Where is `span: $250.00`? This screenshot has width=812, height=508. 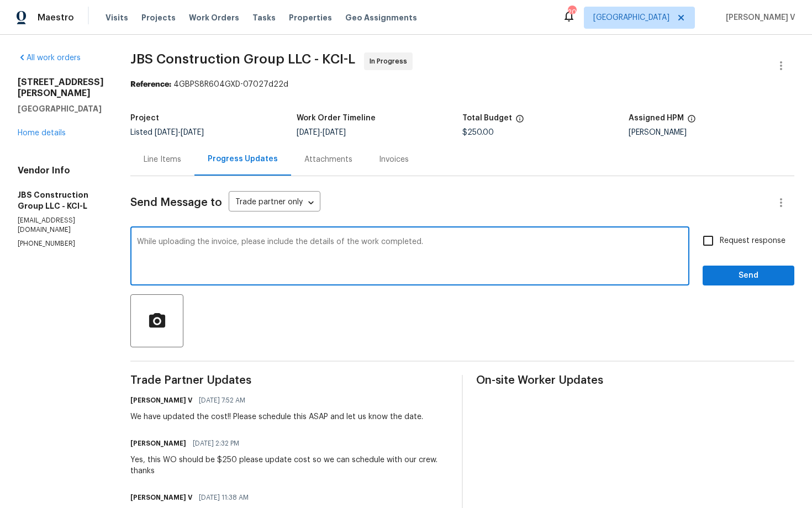
span: $250.00 is located at coordinates (478, 132).